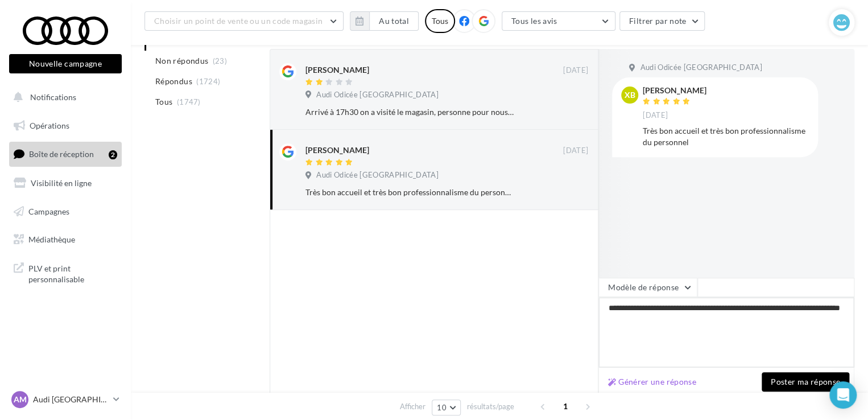 The height and width of the screenshot is (420, 868). What do you see at coordinates (62, 154) in the screenshot?
I see `span: Boîte de réception` at bounding box center [62, 154].